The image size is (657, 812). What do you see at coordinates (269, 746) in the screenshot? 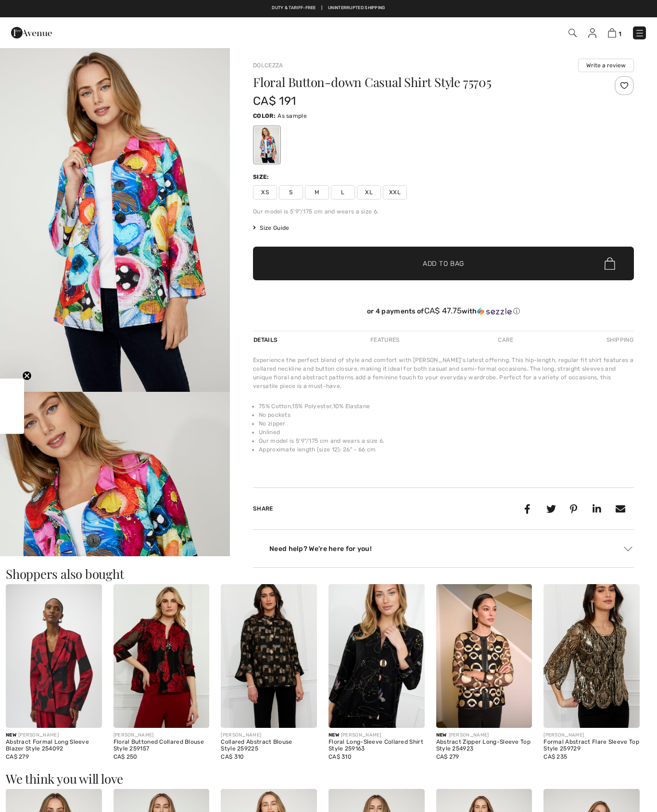
I see `div: Collared Abstract Blouse Style 259225` at bounding box center [269, 746].